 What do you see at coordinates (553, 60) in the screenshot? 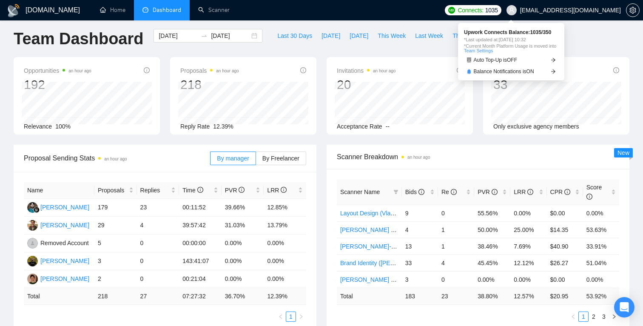
I see `span: arrow-right` at bounding box center [553, 60].